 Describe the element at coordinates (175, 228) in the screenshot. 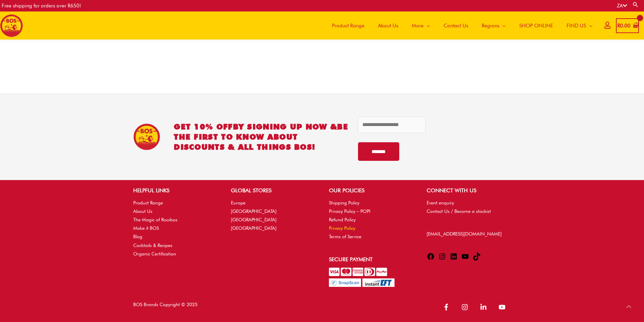

I see `nav: HELPFUL LINKS` at that location.